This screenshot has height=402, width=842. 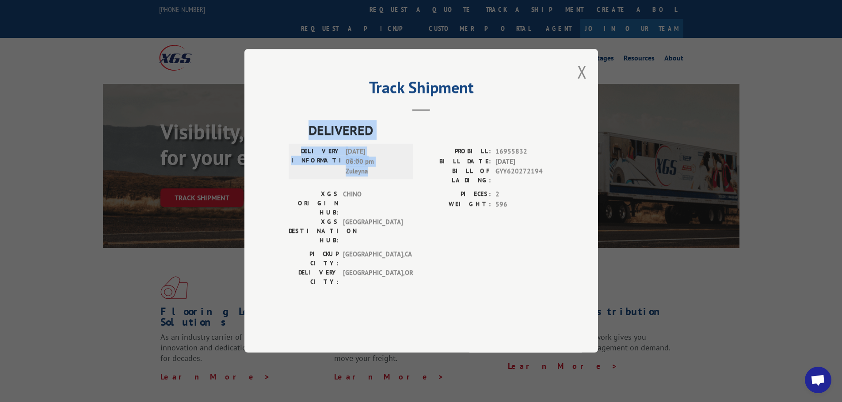 What do you see at coordinates (313, 259) in the screenshot?
I see `label: PICKUP CITY:` at bounding box center [313, 259].